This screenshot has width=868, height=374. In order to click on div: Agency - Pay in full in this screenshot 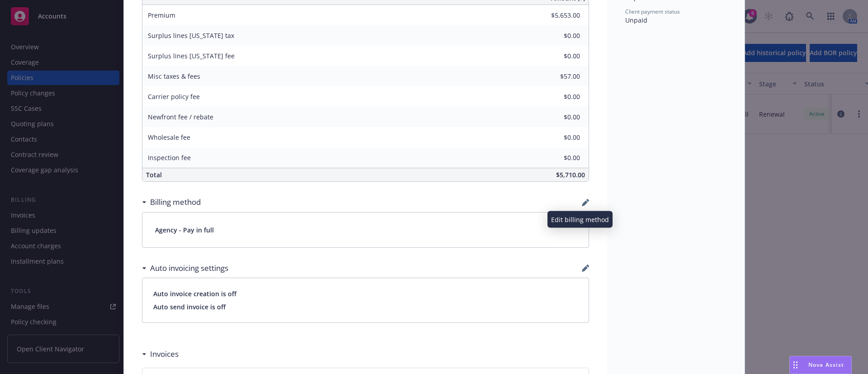, I will do `click(365, 230)`.